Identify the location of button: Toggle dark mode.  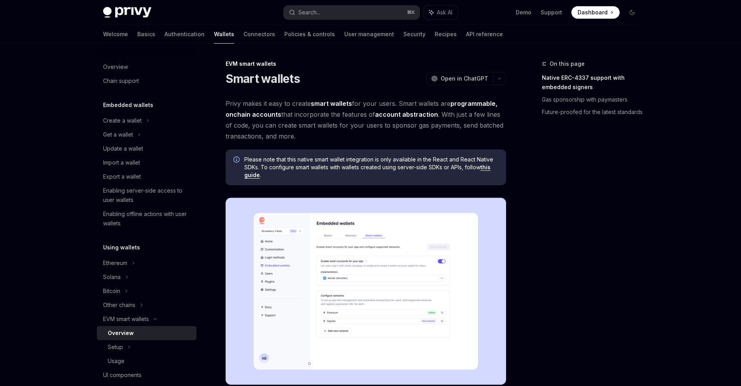
(632, 12).